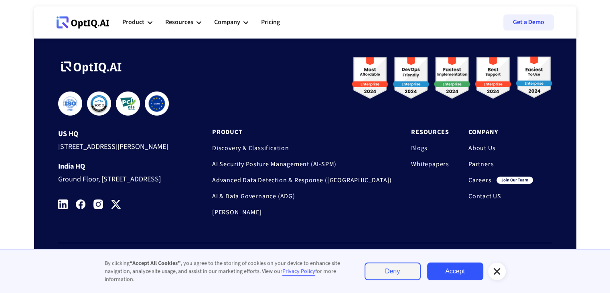 Image resolution: width=610 pixels, height=293 pixels. What do you see at coordinates (83, 22) in the screenshot?
I see `a: Webflow Homepage` at bounding box center [83, 22].